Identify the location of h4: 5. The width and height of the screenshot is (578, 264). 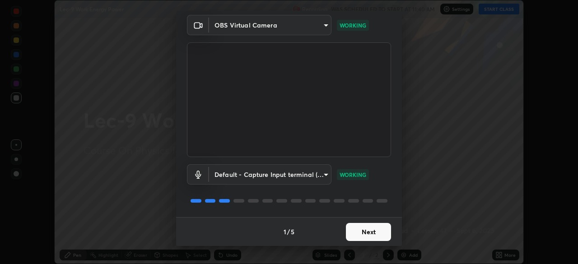
(293, 232).